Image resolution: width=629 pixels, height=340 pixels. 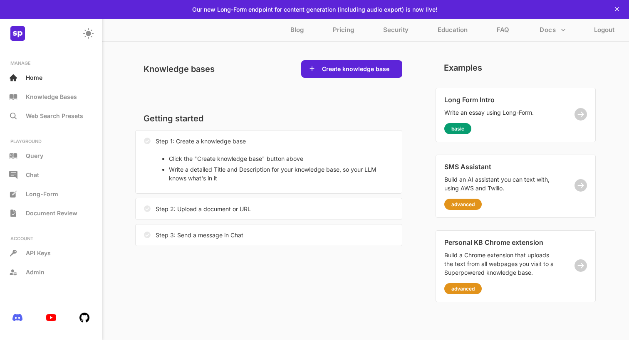 I want to click on p: Query, so click(x=35, y=156).